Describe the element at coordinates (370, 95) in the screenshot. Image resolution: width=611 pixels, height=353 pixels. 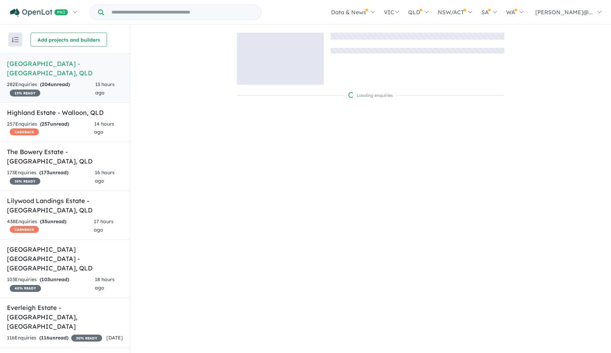
I see `div: Loading enquiries` at that location.